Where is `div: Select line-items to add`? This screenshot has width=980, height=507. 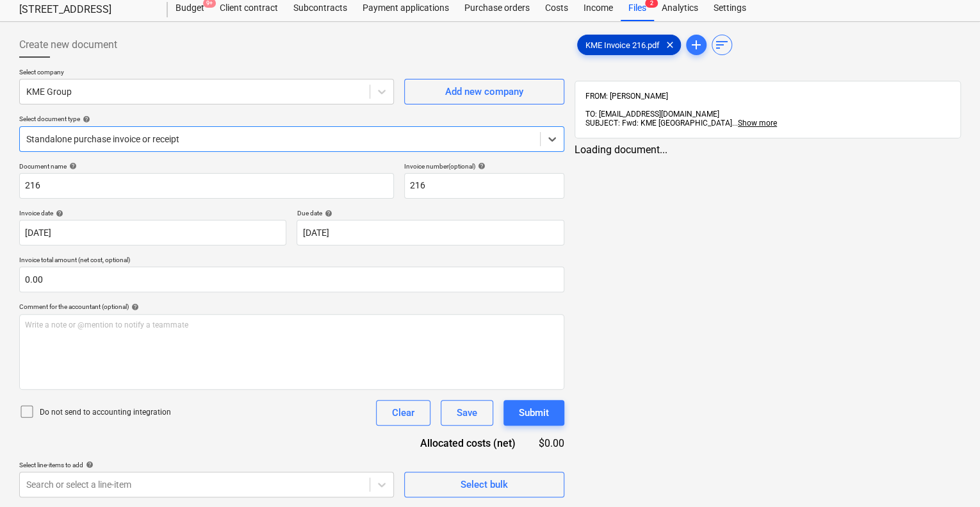
div: Select line-items to add is located at coordinates (206, 465).